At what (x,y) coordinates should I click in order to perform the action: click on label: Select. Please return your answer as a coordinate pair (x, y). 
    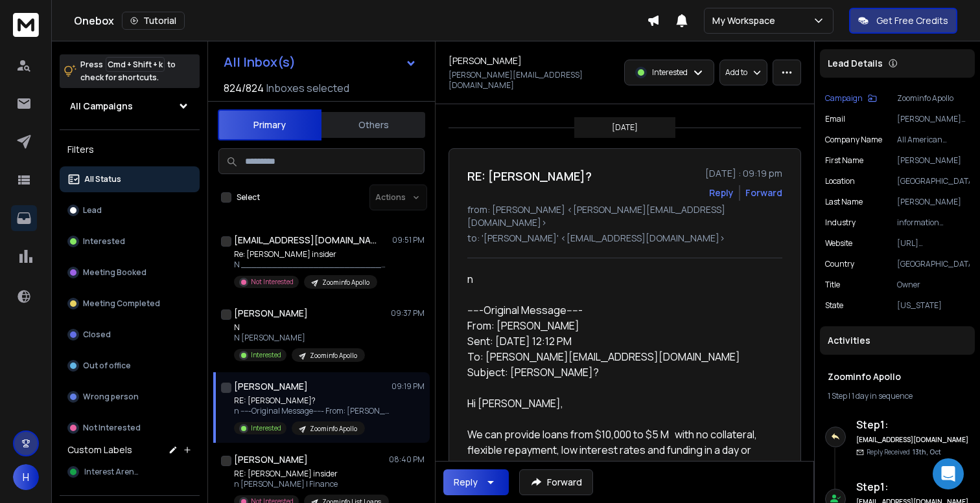
    Looking at the image, I should click on (249, 197).